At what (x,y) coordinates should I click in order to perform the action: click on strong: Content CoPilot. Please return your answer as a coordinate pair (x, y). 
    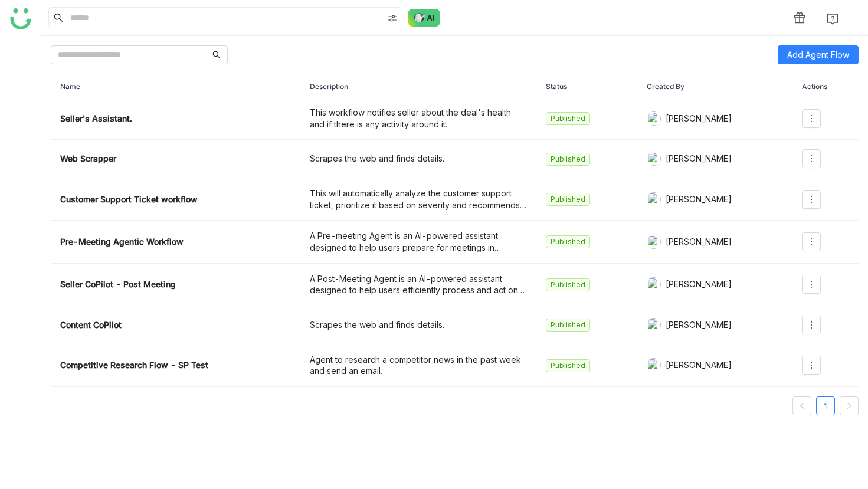
    Looking at the image, I should click on (91, 325).